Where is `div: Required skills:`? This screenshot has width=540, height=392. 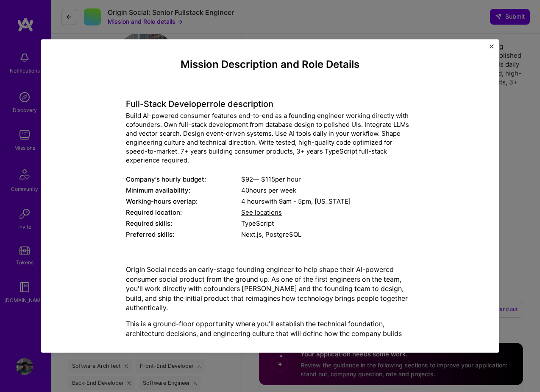
div: Required skills: is located at coordinates (183, 223).